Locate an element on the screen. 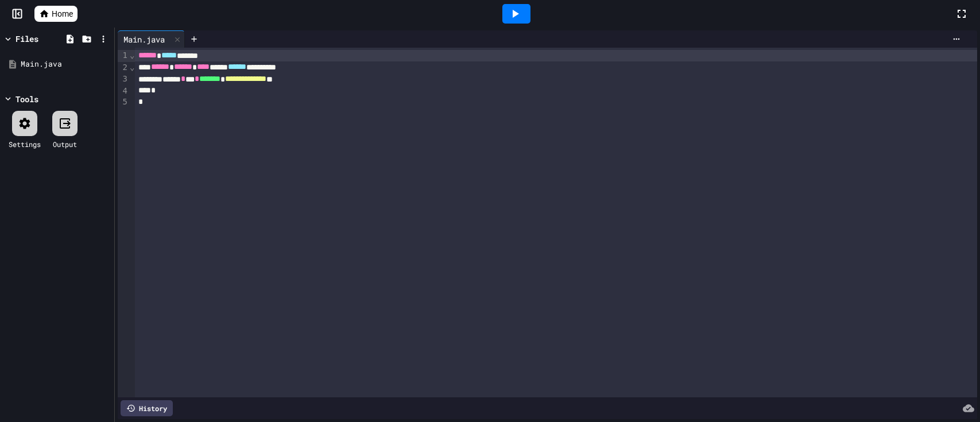 The height and width of the screenshot is (422, 980). div: 2 is located at coordinates (123, 67).